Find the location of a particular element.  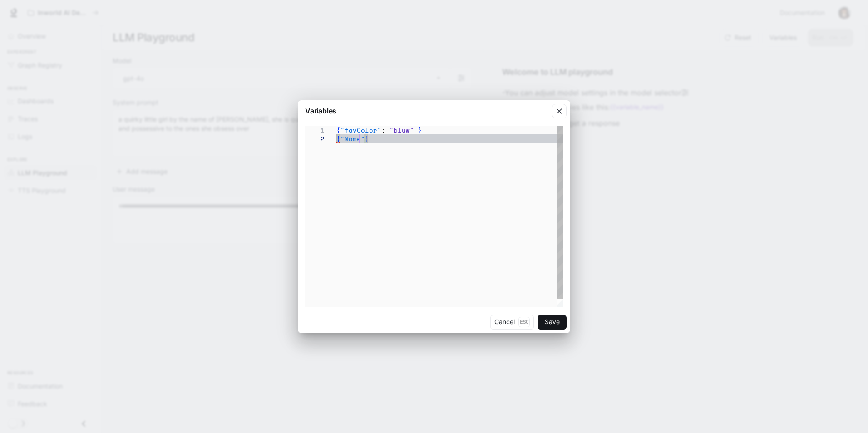

div: 1 is located at coordinates (315, 130).